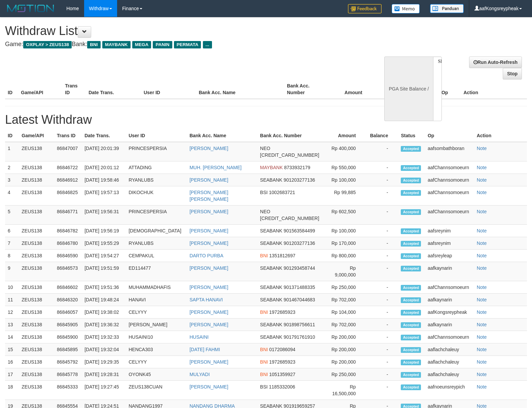 This screenshot has width=532, height=408. I want to click on a: MULYADI, so click(199, 374).